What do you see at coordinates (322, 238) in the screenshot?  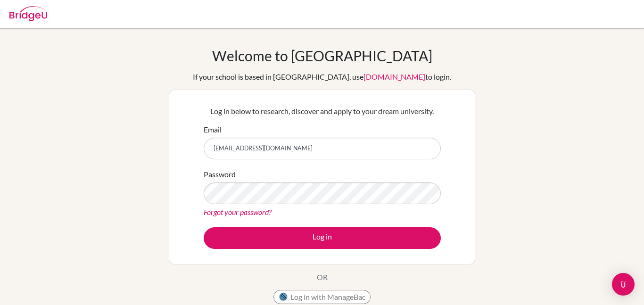 I see `button: Log in` at bounding box center [322, 238].